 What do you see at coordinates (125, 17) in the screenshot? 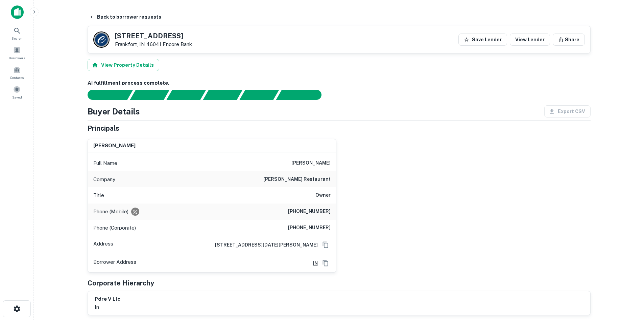
I see `button: Back to borrower requests` at bounding box center [125, 17].